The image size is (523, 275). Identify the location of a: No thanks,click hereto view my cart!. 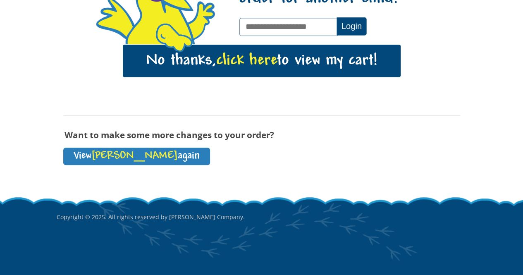
(262, 61).